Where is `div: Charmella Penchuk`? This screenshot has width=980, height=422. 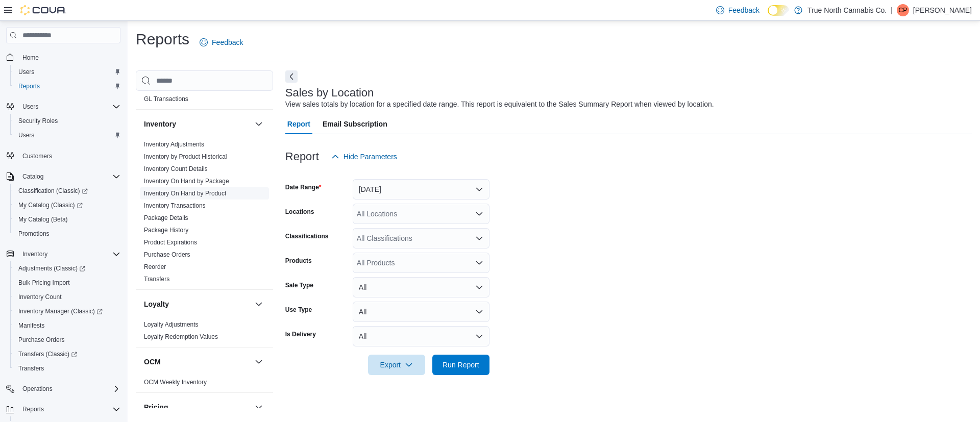 div: Charmella Penchuk is located at coordinates (903, 10).